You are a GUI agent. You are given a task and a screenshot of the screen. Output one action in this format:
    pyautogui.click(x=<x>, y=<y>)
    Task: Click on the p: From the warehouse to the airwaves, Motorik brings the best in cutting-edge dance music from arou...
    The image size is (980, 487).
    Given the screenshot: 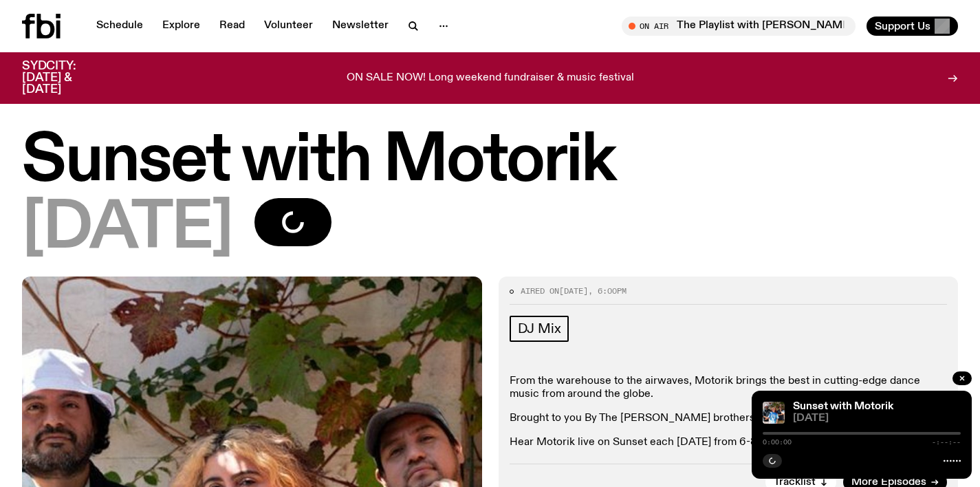 What is the action you would take?
    pyautogui.click(x=729, y=388)
    